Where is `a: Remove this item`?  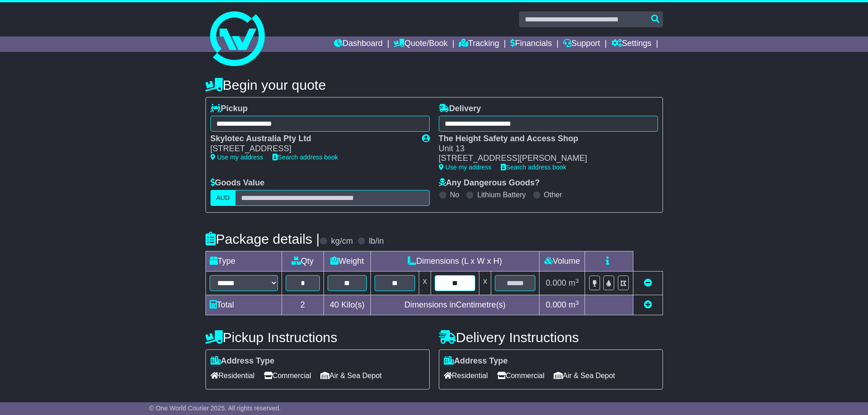
a: Remove this item is located at coordinates (648, 283).